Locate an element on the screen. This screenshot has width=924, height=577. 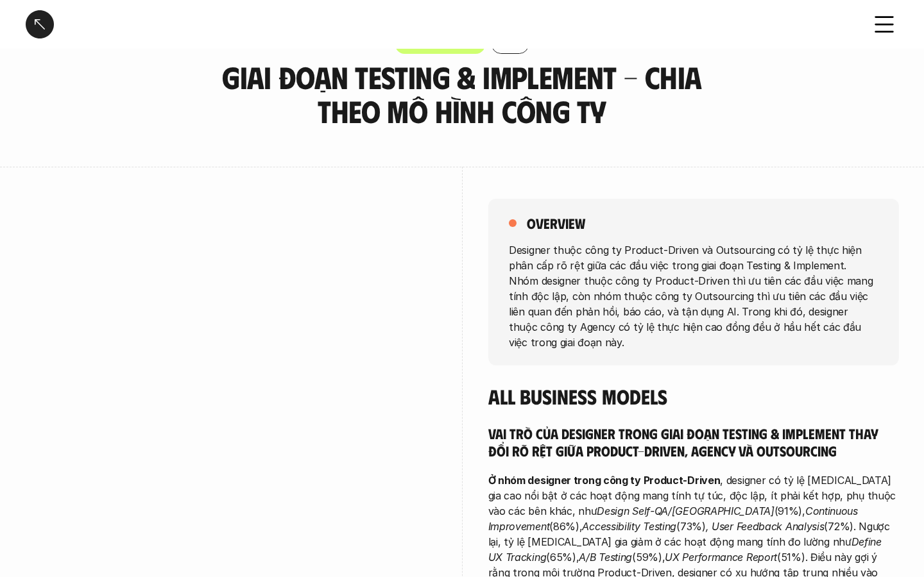
em: Define UX Tracking is located at coordinates (687, 549).